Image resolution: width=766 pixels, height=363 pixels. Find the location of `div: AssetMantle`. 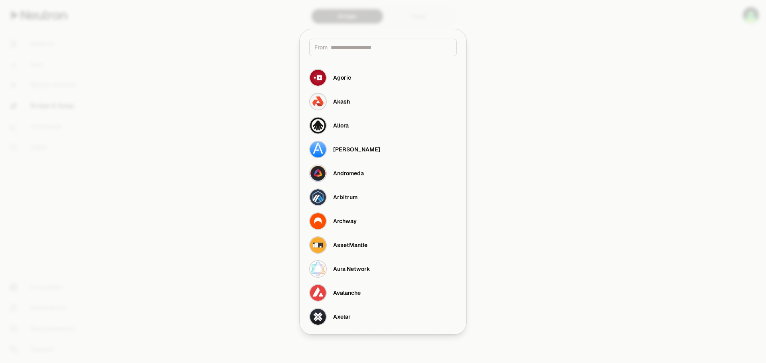

div: AssetMantle is located at coordinates (350, 245).